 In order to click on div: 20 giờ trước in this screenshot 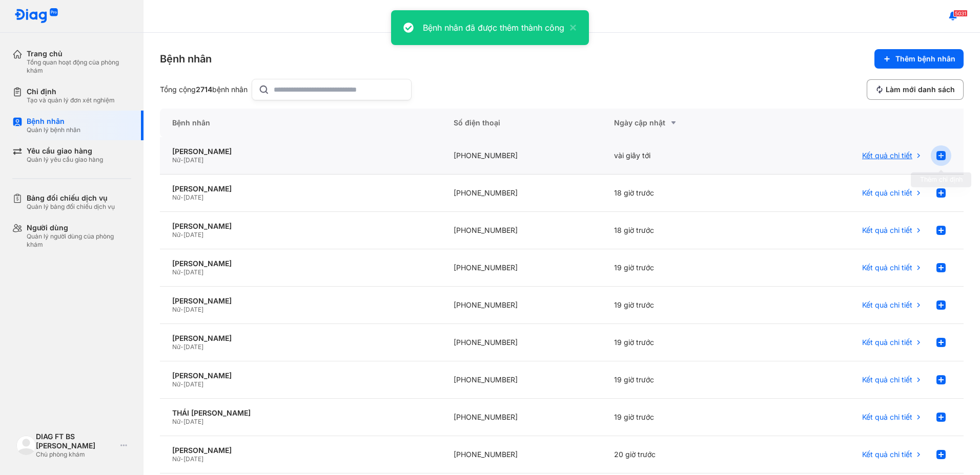, I will do `click(682, 455)`.